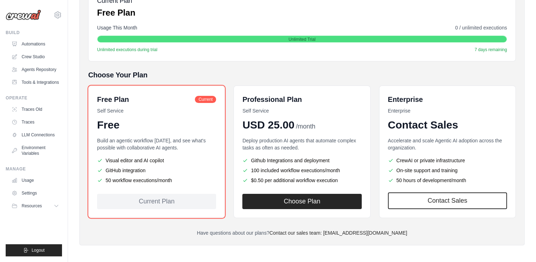  I want to click on span: Unlimited Trial, so click(302, 39).